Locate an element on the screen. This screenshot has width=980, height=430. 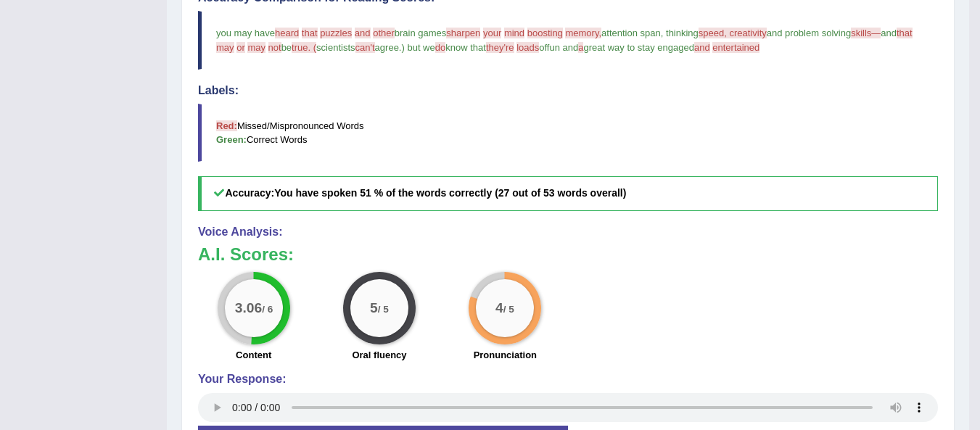
b: Red: is located at coordinates (227, 125).